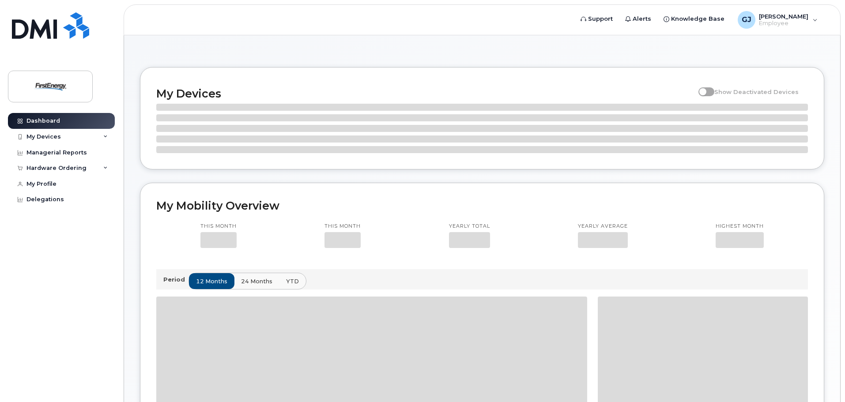  What do you see at coordinates (469, 226) in the screenshot?
I see `p: Yearly total` at bounding box center [469, 226].